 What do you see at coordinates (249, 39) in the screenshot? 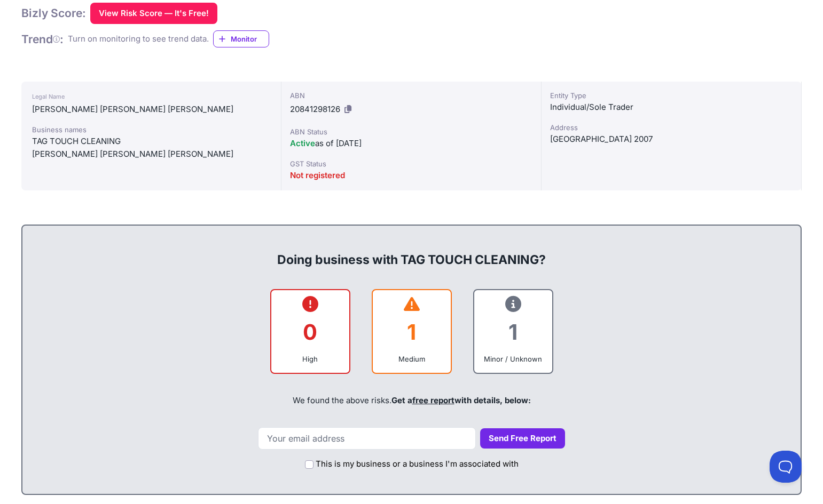
I see `span: Monitor` at bounding box center [249, 39].